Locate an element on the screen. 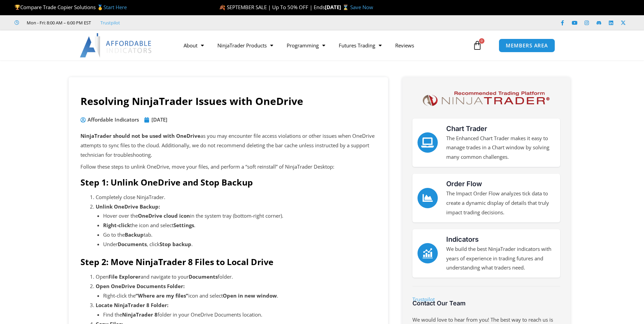  p: as you may encounter file access violations or other issues when OneDrive attempts to sync files ... is located at coordinates (228, 146).